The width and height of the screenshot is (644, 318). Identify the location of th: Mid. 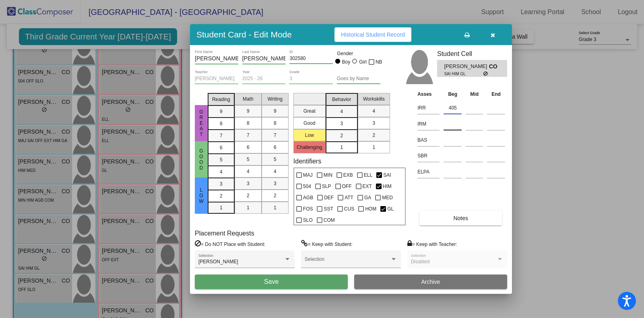
(474, 94).